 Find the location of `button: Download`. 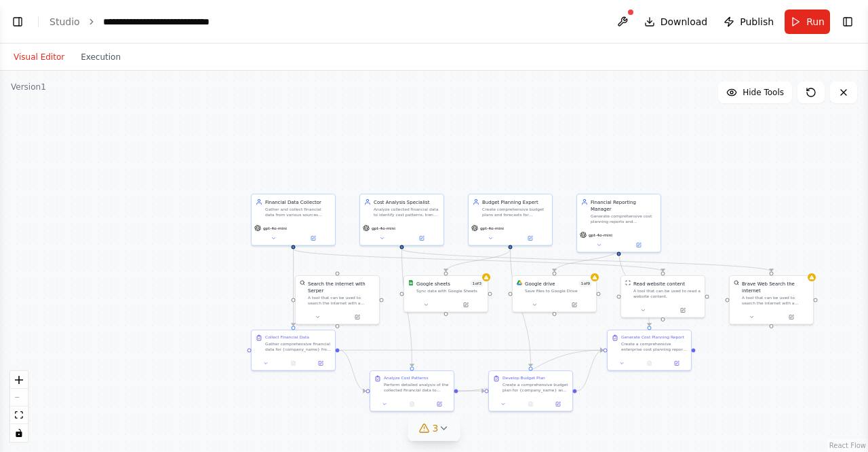

button: Download is located at coordinates (676, 22).